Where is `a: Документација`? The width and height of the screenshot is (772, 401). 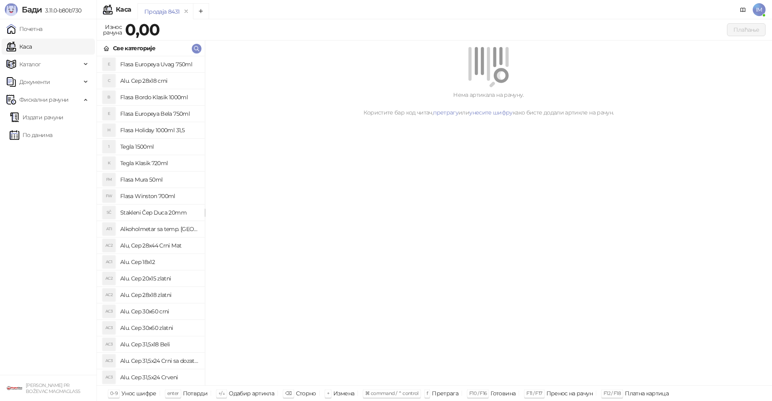
a: Документација is located at coordinates (743, 10).